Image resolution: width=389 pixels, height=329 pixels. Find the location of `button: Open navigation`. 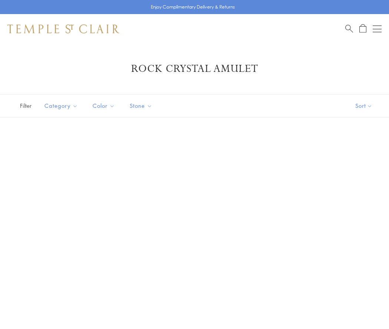

button: Open navigation is located at coordinates (378, 29).